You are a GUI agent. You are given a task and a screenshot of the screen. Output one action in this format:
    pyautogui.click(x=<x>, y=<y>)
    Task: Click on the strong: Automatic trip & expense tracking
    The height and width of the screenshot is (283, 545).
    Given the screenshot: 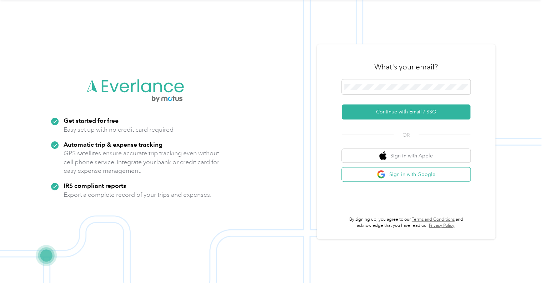 What is the action you would take?
    pyautogui.click(x=113, y=144)
    